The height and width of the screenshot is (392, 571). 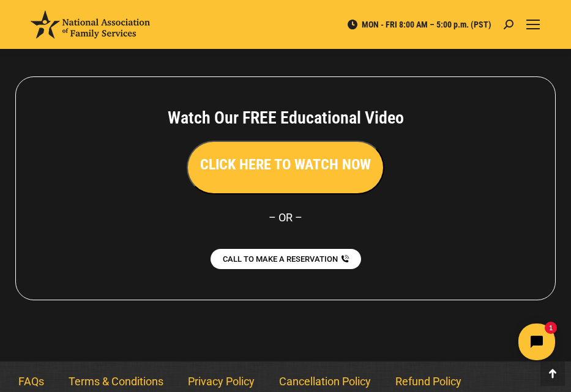 I want to click on h4: Watch Our FREE Educational Video, so click(x=285, y=118).